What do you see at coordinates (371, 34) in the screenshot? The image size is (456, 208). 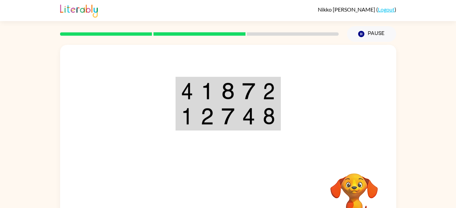 I see `button: Pause` at bounding box center [371, 34].